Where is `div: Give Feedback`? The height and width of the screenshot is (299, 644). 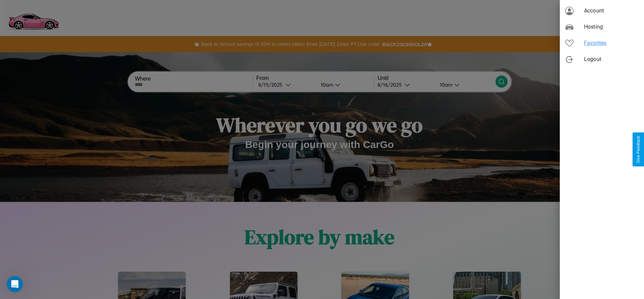
div: Give Feedback is located at coordinates (638, 150).